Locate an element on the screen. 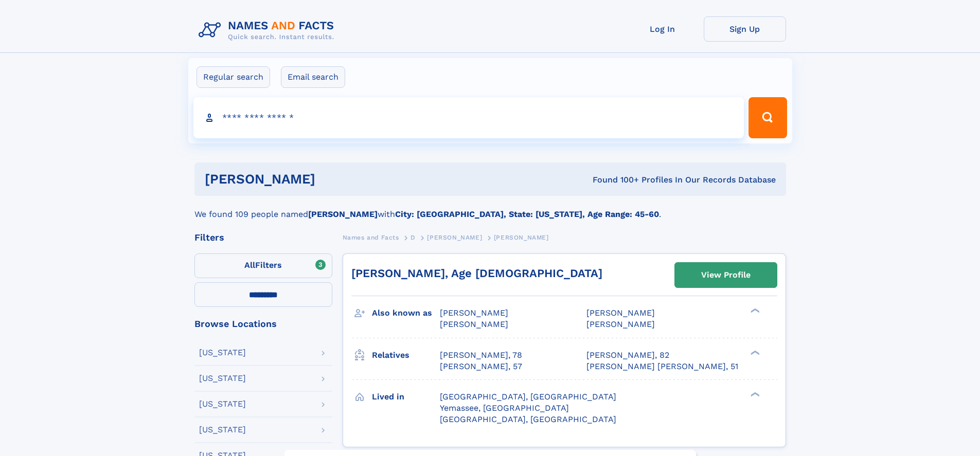 This screenshot has width=980, height=456. div: Found 100+ Profiles In Our Records Database is located at coordinates (615, 180).